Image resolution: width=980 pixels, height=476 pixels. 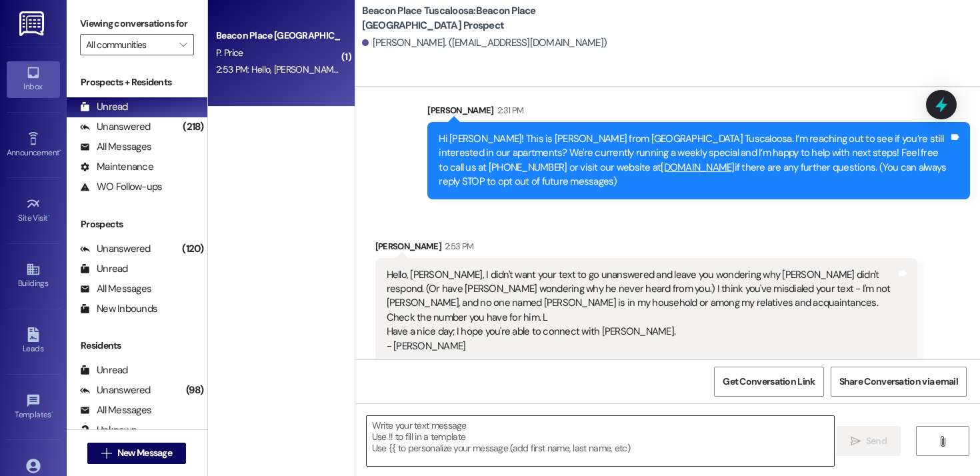 What do you see at coordinates (117, 167) in the screenshot?
I see `div: Maintenance` at bounding box center [117, 167].